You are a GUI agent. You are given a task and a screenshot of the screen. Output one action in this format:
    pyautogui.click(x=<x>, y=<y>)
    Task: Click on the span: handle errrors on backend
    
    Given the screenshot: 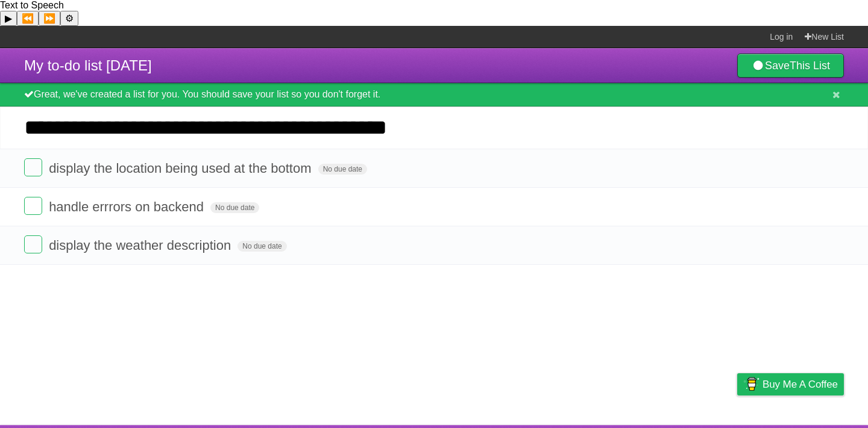 What is the action you would take?
    pyautogui.click(x=128, y=207)
    